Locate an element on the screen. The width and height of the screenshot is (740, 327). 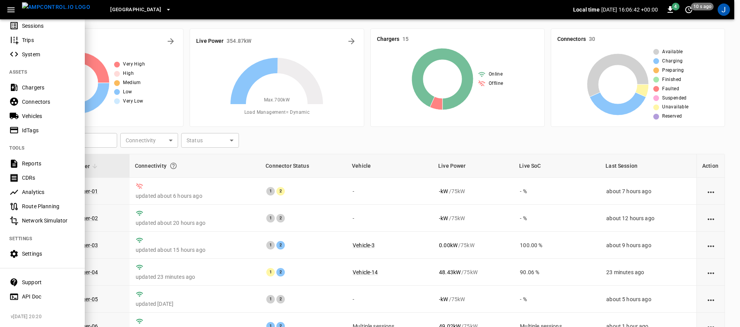
div: CDRs is located at coordinates (49, 178).